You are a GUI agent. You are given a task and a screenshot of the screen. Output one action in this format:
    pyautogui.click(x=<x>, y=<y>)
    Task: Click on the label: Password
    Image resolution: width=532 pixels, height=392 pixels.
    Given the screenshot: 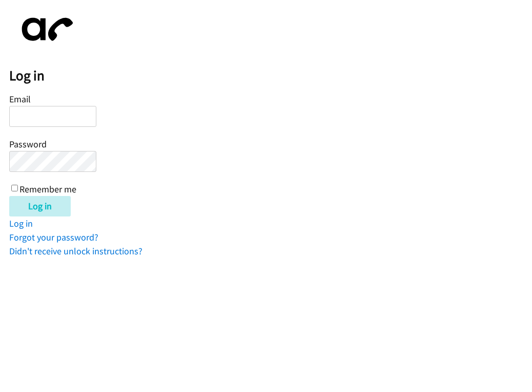 What is the action you would take?
    pyautogui.click(x=27, y=144)
    